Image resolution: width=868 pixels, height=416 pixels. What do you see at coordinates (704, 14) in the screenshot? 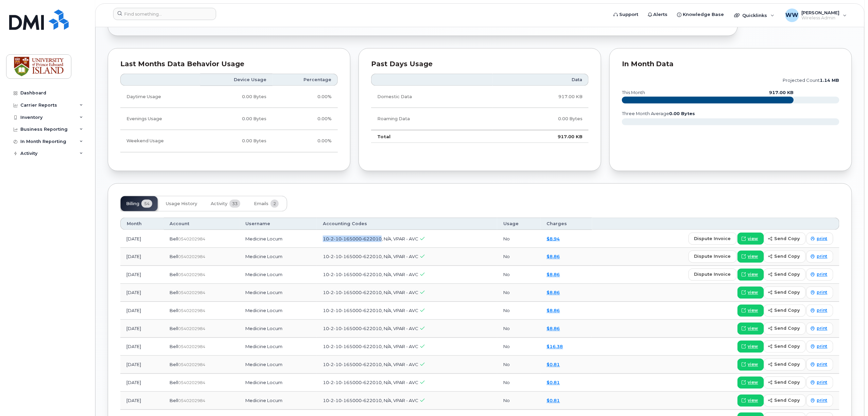
I see `span: Knowledge Base` at bounding box center [704, 14].